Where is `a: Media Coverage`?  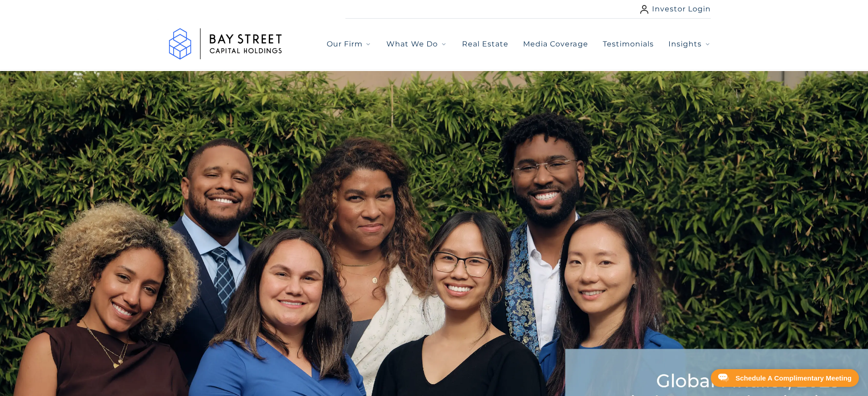 a: Media Coverage is located at coordinates (555, 44).